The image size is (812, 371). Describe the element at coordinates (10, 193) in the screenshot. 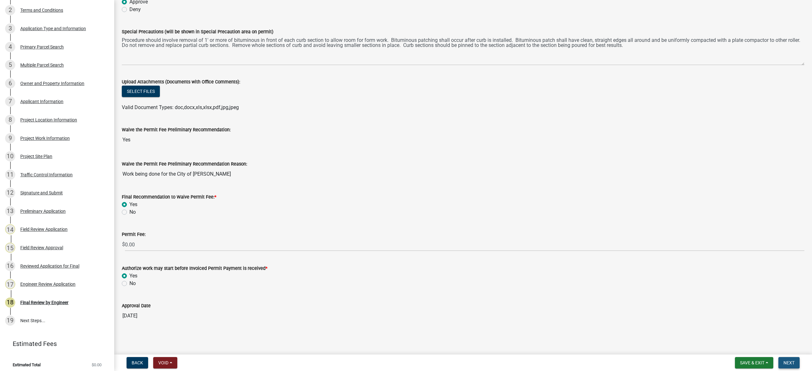

I see `div: 12` at that location.